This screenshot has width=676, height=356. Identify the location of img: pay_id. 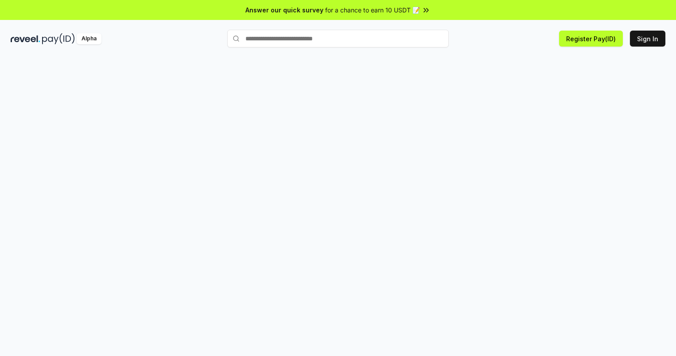
(59, 39).